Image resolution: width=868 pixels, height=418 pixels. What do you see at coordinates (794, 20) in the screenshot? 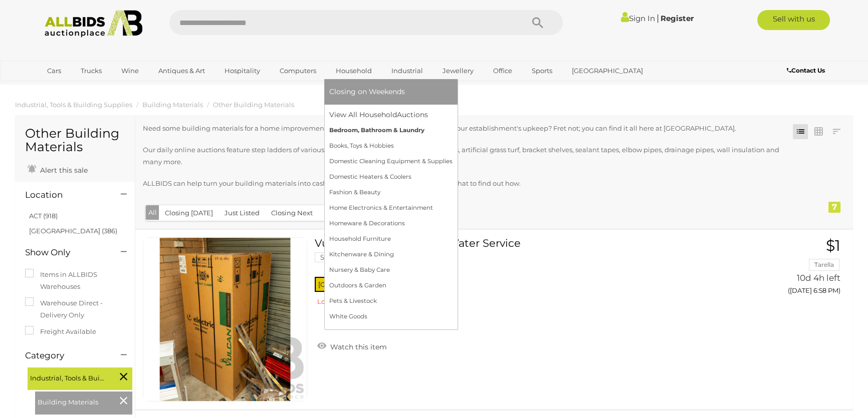
I see `a: Sell with us` at bounding box center [794, 20].